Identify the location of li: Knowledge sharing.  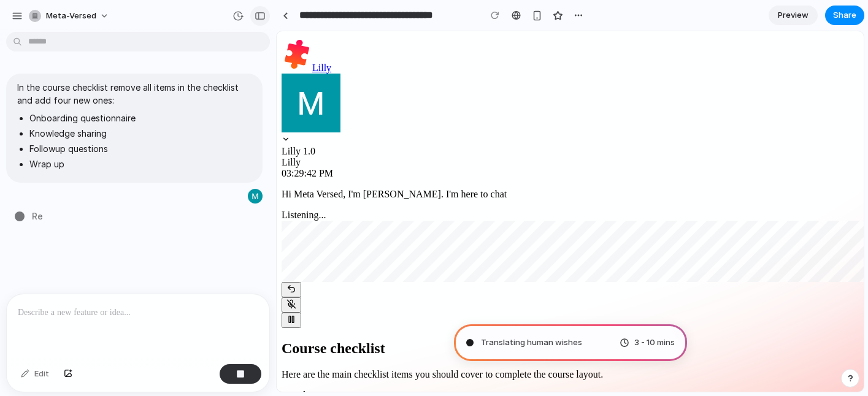
(141, 133).